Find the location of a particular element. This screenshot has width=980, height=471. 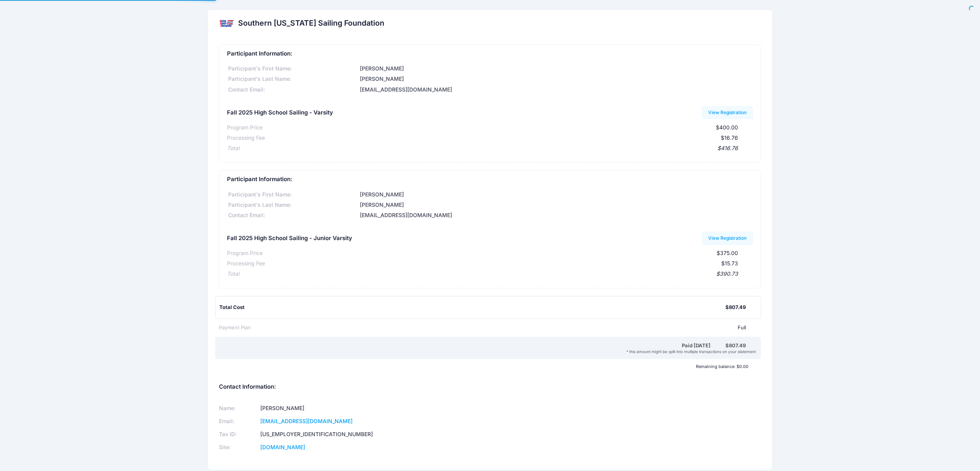

h5: Fall 2025 High School Sailing - Varsity is located at coordinates (280, 113).